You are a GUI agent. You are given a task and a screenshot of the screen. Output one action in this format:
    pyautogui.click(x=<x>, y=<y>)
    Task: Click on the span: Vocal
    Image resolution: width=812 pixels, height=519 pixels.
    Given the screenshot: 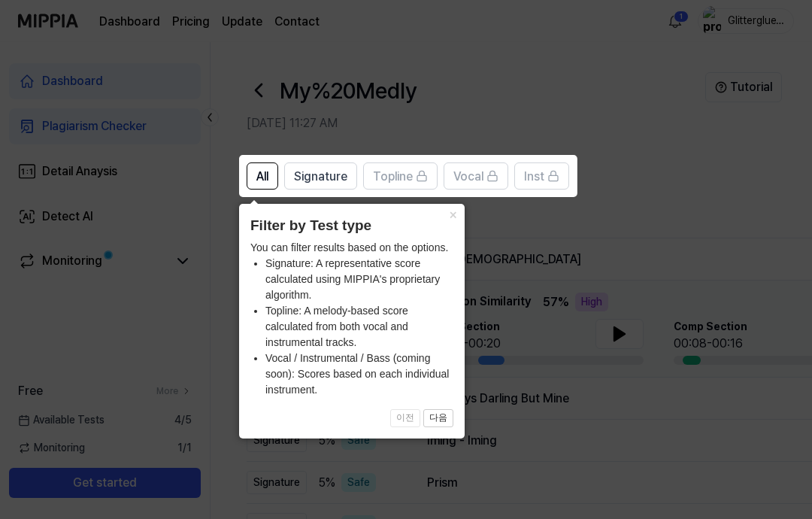 What is the action you would take?
    pyautogui.click(x=469, y=176)
    